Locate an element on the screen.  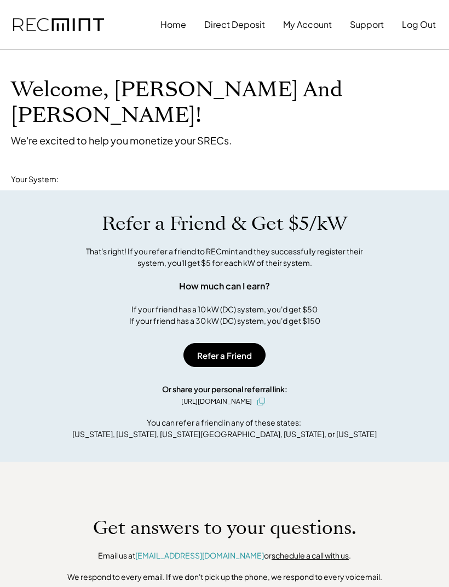
img: recmint-logotype%403x.png is located at coordinates (59, 25).